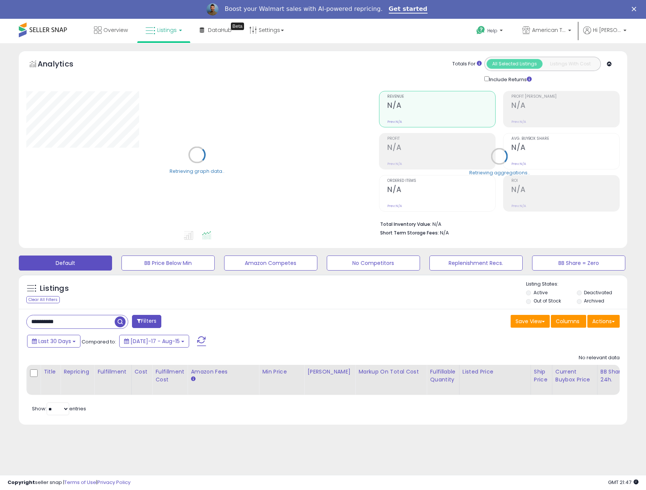 The height and width of the screenshot is (490, 646). I want to click on div: Include Returns, so click(510, 79).